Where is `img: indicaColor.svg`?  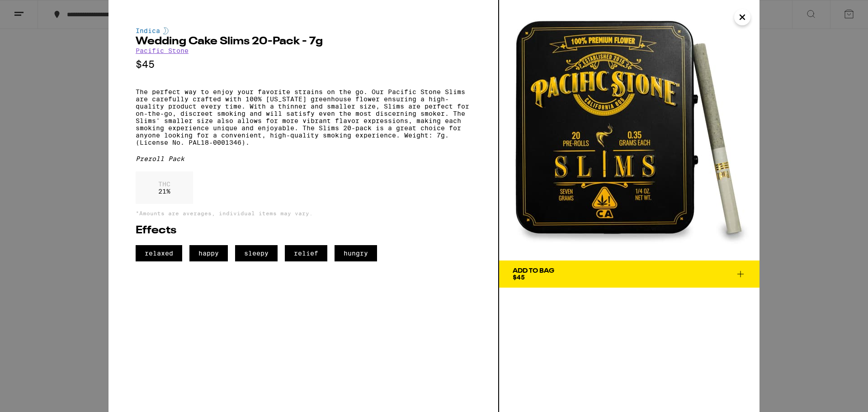 img: indicaColor.svg is located at coordinates (166, 31).